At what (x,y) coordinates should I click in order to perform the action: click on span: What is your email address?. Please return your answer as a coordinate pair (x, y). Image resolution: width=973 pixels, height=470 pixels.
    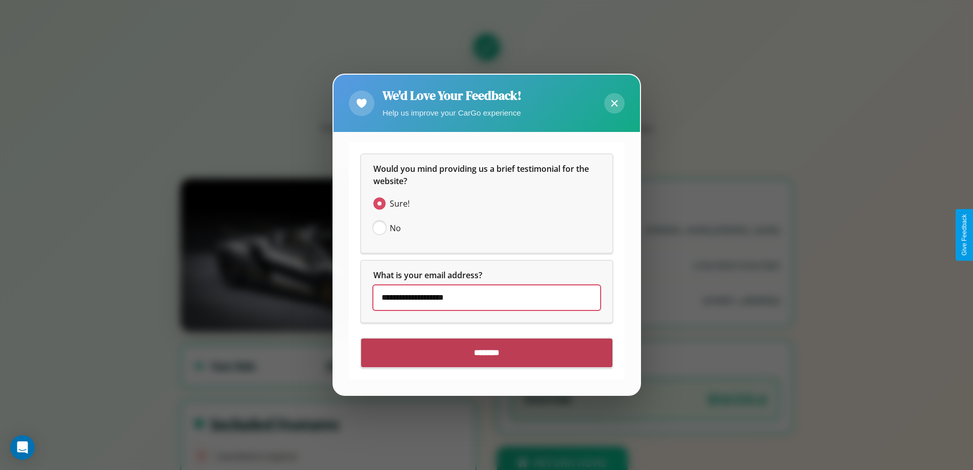
    Looking at the image, I should click on (428, 275).